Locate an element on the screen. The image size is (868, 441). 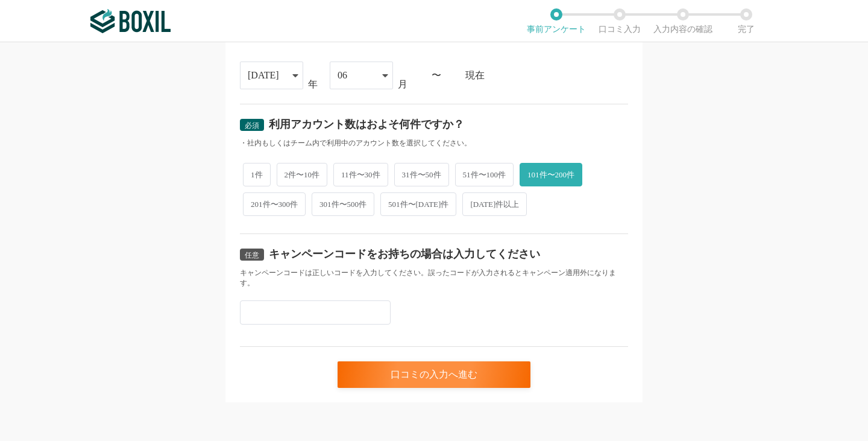
div: 口コミの入力へ進む is located at coordinates (434, 374).